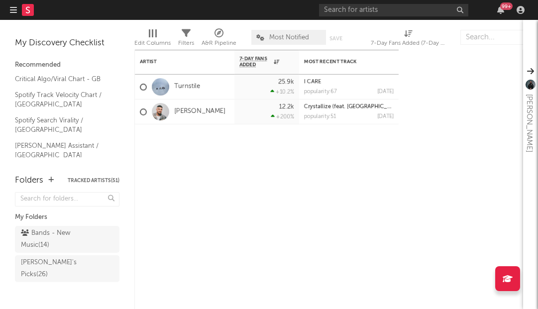 This screenshot has height=309, width=538. What do you see at coordinates (286, 82) in the screenshot?
I see `div: 25.9k` at bounding box center [286, 82].